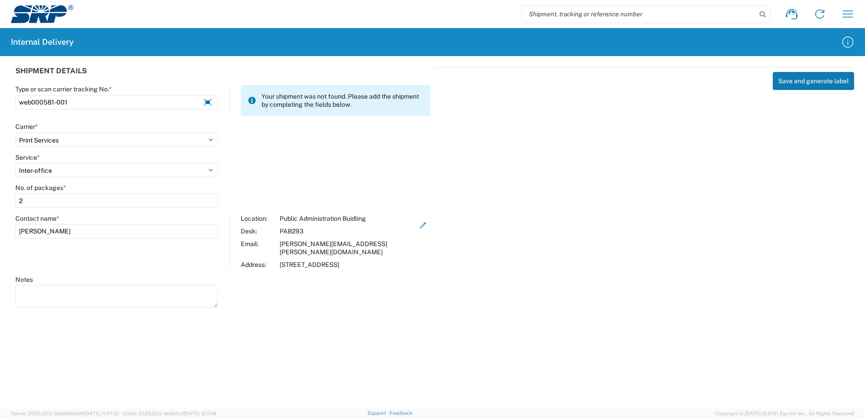 The image size is (865, 418). I want to click on span: Client: 2025.20.0-8c6e0cf, so click(169, 414).